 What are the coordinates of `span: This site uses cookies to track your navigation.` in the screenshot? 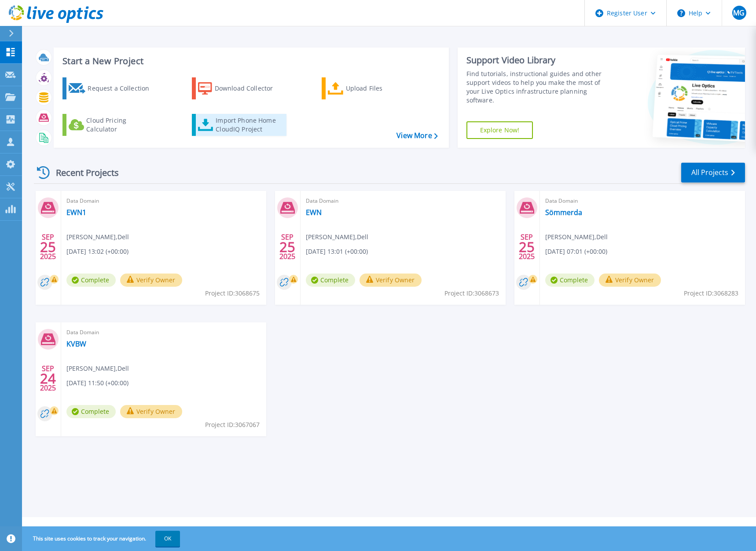 It's located at (102, 539).